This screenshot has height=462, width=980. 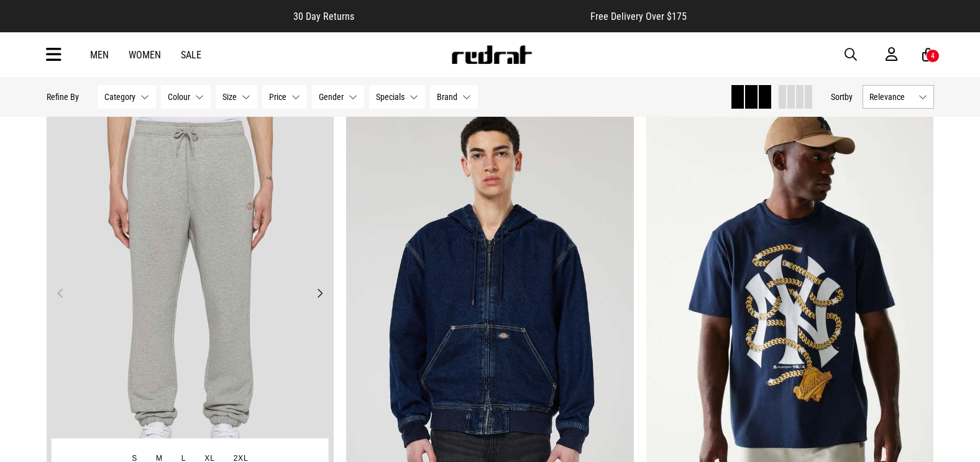 I want to click on button: Next, so click(x=319, y=293).